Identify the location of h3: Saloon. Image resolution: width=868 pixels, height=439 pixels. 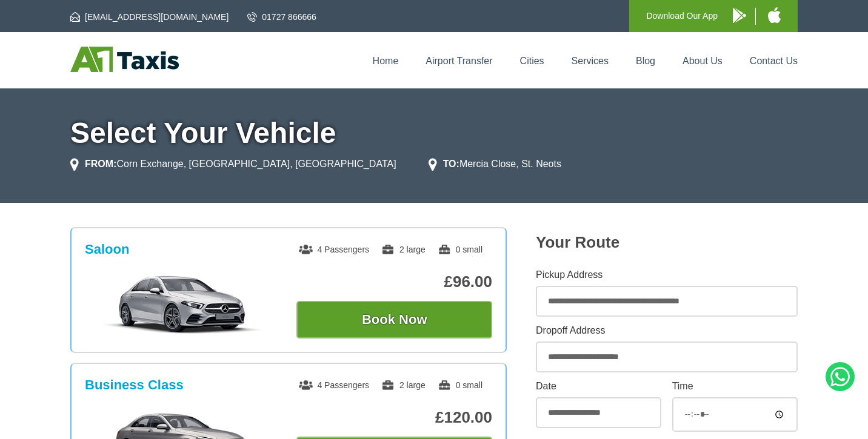
(107, 249).